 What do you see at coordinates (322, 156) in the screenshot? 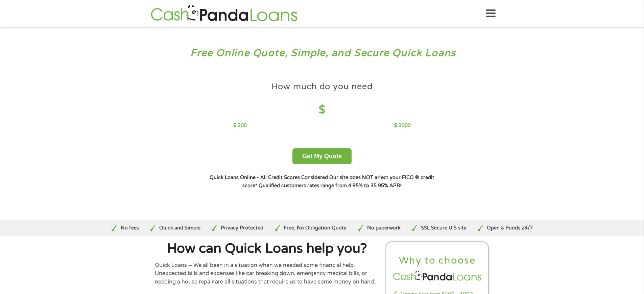
I see `button: Get My Quote` at bounding box center [322, 156].